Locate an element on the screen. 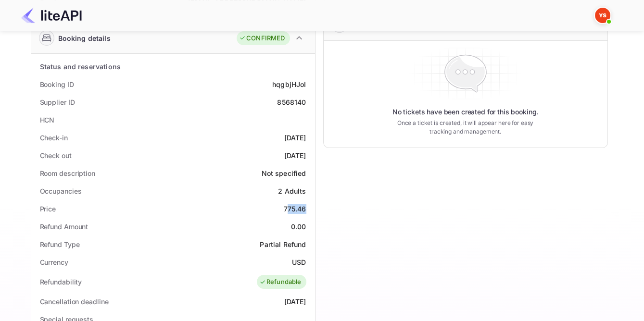 Image resolution: width=644 pixels, height=321 pixels. div: CONFIRMED is located at coordinates (262, 38).